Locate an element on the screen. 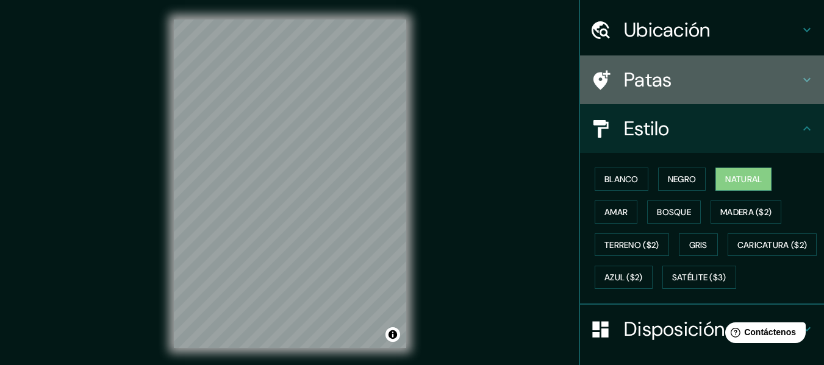  div: Patas is located at coordinates (702, 80).